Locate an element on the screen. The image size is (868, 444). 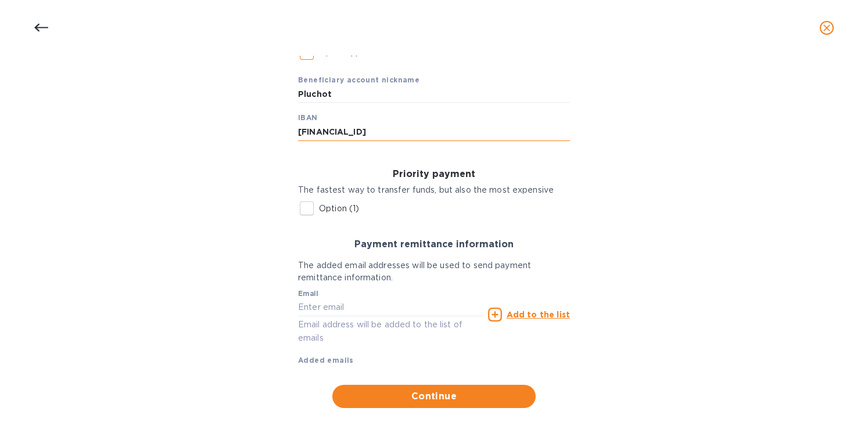
u: Add to the list is located at coordinates (538, 315).